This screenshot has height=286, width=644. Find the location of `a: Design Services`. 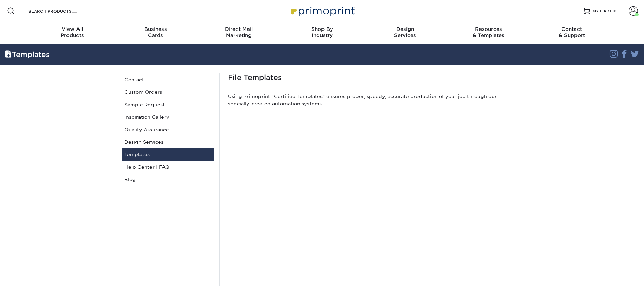

a: Design Services is located at coordinates (168, 142).